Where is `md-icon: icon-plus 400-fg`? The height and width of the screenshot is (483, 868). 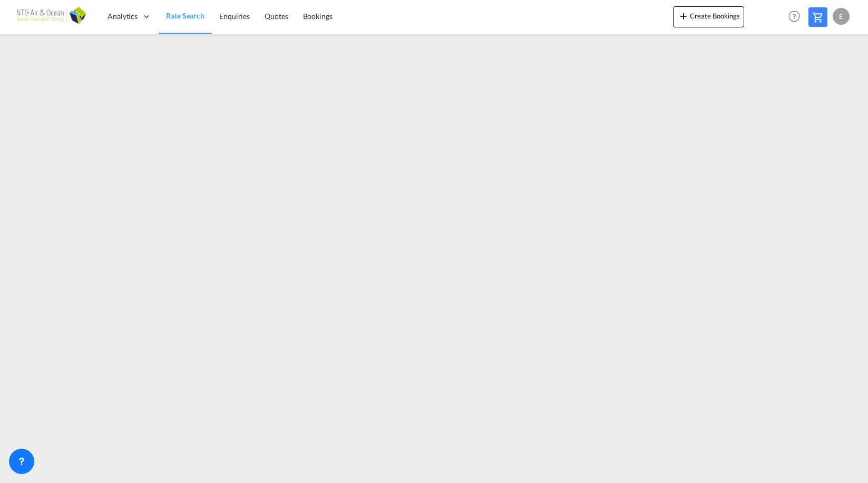
md-icon: icon-plus 400-fg is located at coordinates (683, 16).